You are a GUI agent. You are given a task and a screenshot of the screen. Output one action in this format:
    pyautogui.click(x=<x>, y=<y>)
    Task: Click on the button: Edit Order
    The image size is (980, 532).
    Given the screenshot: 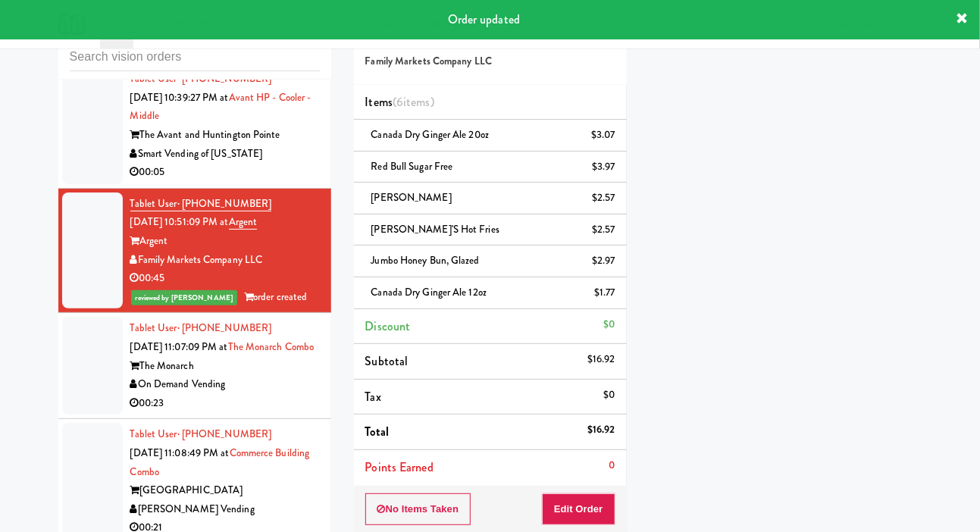 What is the action you would take?
    pyautogui.click(x=578, y=509)
    